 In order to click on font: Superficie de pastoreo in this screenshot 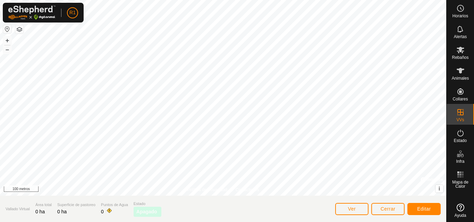, I will do `click(76, 205)`.